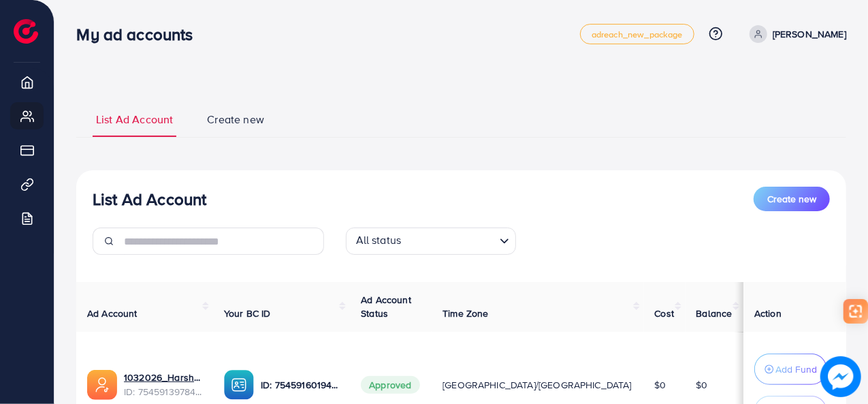 This screenshot has width=868, height=404. Describe the element at coordinates (134, 120) in the screenshot. I see `span: List Ad Account` at that location.